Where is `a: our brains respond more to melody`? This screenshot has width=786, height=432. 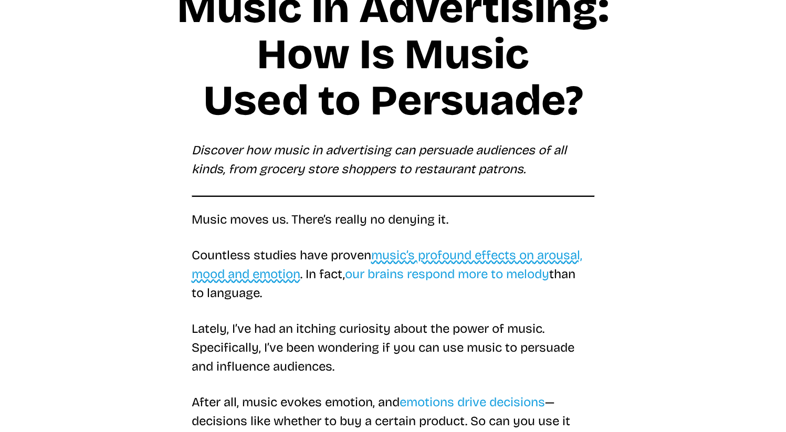 a: our brains respond more to melody is located at coordinates (447, 274).